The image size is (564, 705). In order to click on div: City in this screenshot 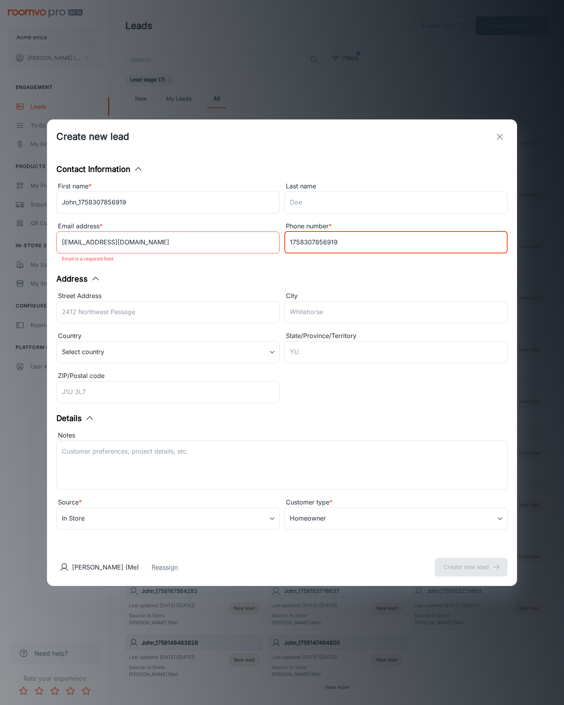, I will do `click(396, 296)`.